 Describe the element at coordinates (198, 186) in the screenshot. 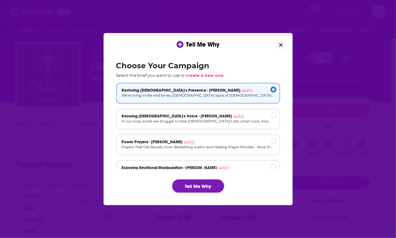

I see `button: Tell Me Why` at that location.